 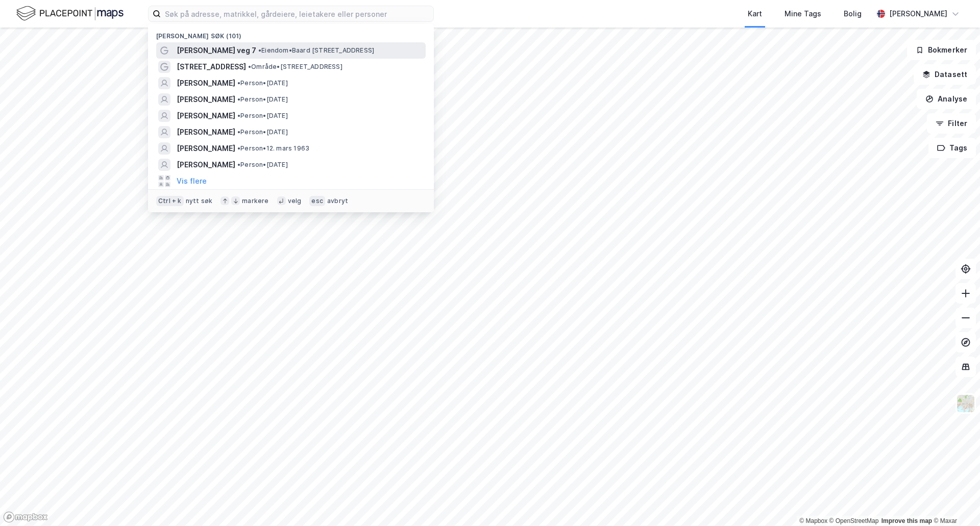 What do you see at coordinates (966, 404) in the screenshot?
I see `img: Z` at bounding box center [966, 404].